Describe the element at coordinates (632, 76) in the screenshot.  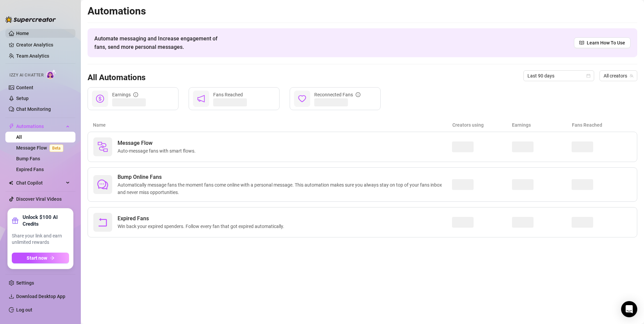
I see `span: team` at that location.